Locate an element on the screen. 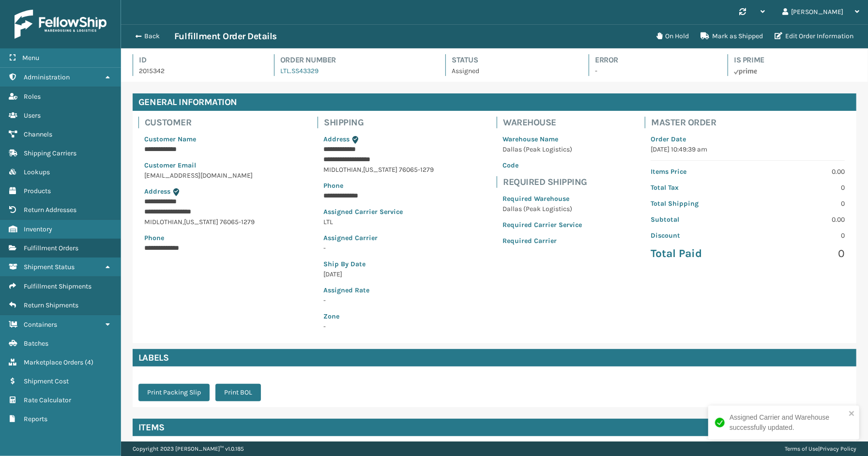 The height and width of the screenshot is (456, 868). img: logo is located at coordinates (60, 24).